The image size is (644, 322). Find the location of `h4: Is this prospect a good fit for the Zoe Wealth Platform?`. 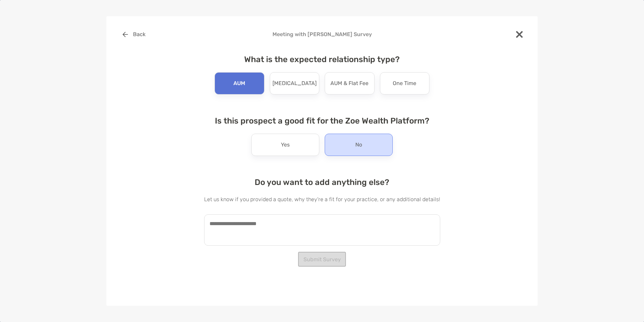

h4: Is this prospect a good fit for the Zoe Wealth Platform? is located at coordinates (322, 121).